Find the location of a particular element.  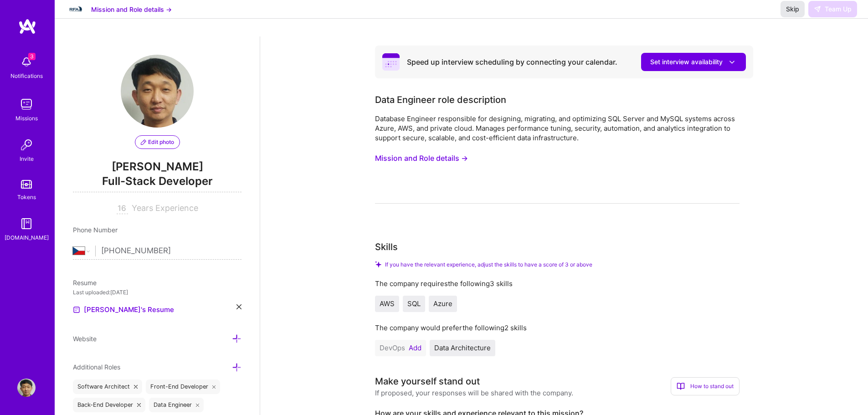

span: If you have the relevant experience, adjust the skills to have a score of 3 or above is located at coordinates (489, 265).